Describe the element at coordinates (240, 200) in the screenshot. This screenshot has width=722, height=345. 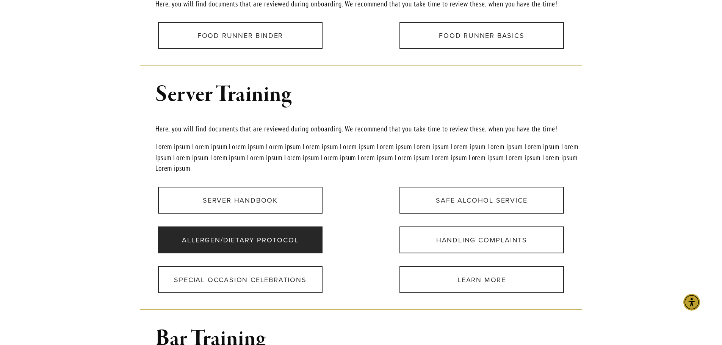
I see `a: Server Handbook` at that location.